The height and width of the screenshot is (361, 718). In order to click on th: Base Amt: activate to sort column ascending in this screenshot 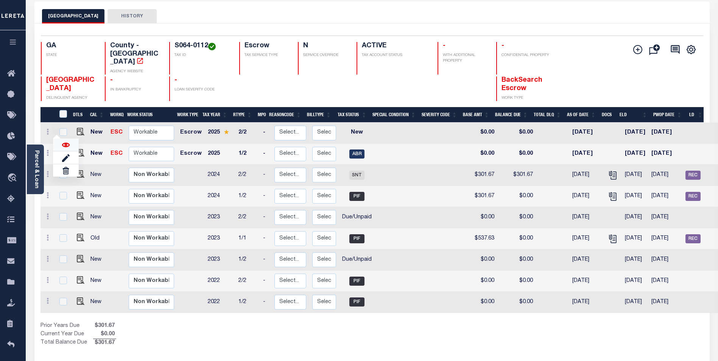, I will do `click(476, 115)`.